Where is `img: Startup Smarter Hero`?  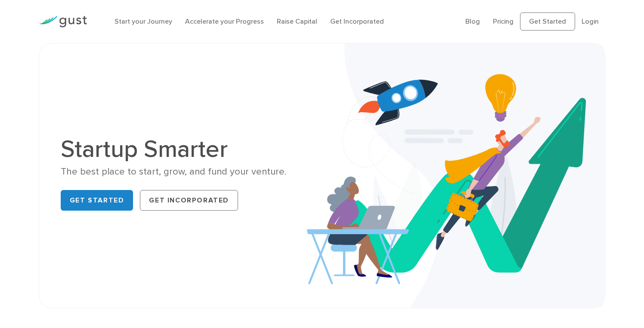
img: Startup Smarter Hero is located at coordinates (456, 175).